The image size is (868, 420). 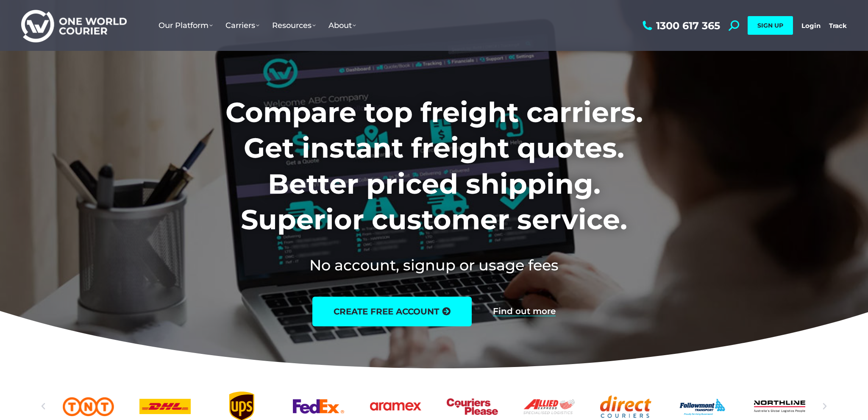 What do you see at coordinates (294, 25) in the screenshot?
I see `a: Resources` at bounding box center [294, 25].